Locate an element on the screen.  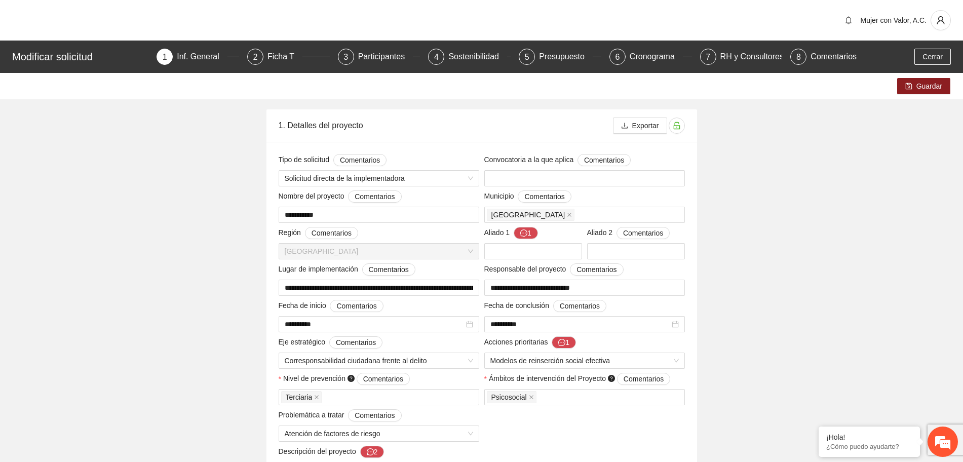
button: Ámbitos de intervención del Proyecto question-circle is located at coordinates (643, 379).